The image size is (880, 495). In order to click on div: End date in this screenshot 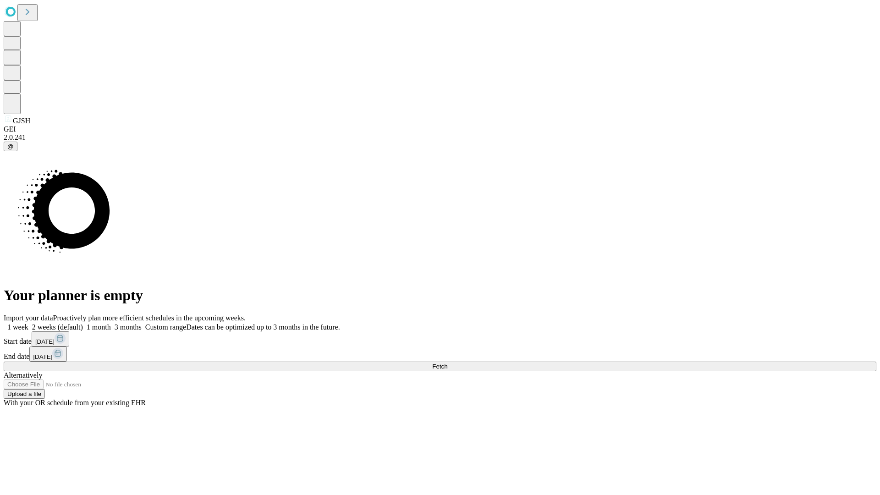, I will do `click(440, 354)`.